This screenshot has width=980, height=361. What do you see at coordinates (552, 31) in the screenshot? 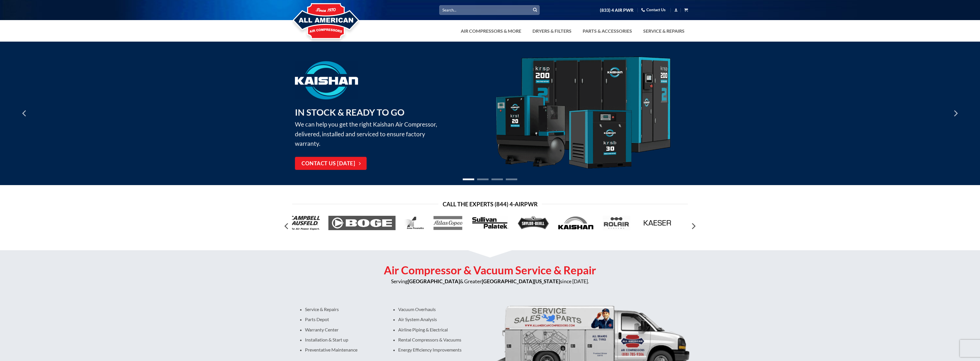
I see `a: Dryers & Filters` at bounding box center [552, 31].